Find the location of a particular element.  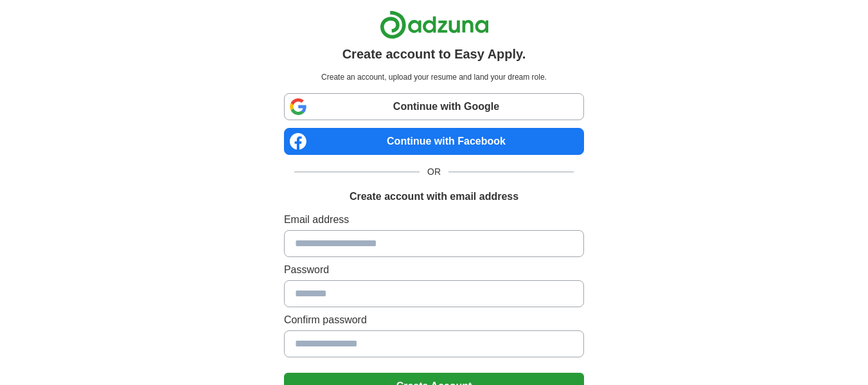

h1: Create account with email address is located at coordinates (434, 197).